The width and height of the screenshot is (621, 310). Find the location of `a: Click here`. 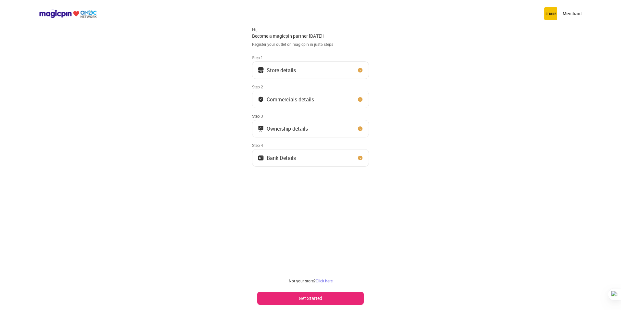

a: Click here is located at coordinates (324, 281).